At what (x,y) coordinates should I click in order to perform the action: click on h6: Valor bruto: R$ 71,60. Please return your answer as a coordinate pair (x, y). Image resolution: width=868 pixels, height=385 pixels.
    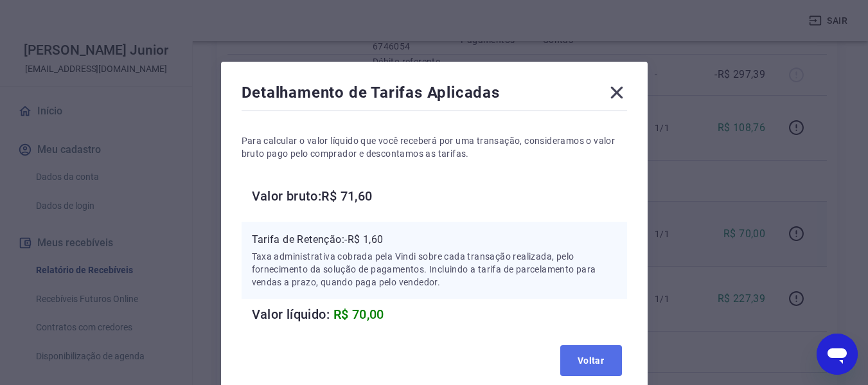
    Looking at the image, I should click on (439, 196).